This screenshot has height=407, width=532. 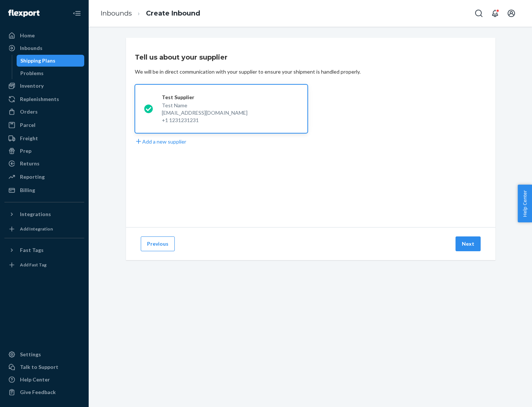 I want to click on button: Open account menu, so click(x=511, y=13).